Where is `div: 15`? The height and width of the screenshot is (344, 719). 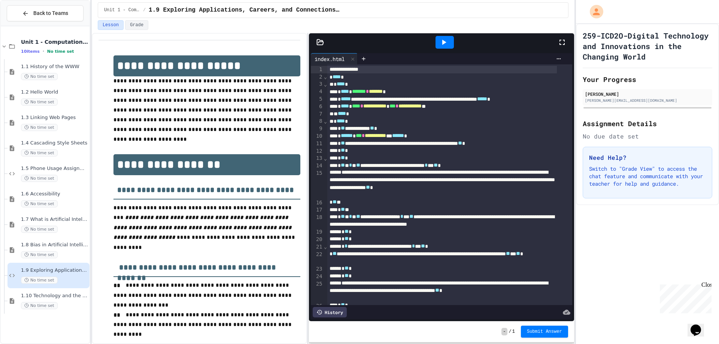 div: 15 is located at coordinates (317, 184).